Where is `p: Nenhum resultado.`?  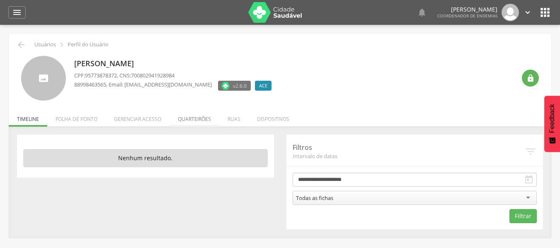 p: Nenhum resultado. is located at coordinates (145, 158).